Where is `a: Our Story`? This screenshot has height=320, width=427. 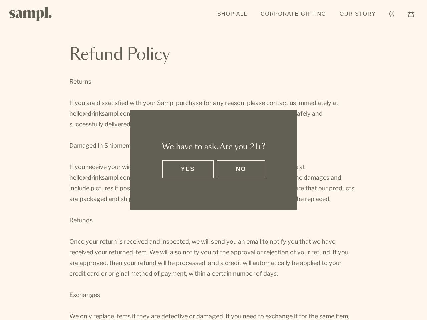
a: Our Story is located at coordinates (357, 14).